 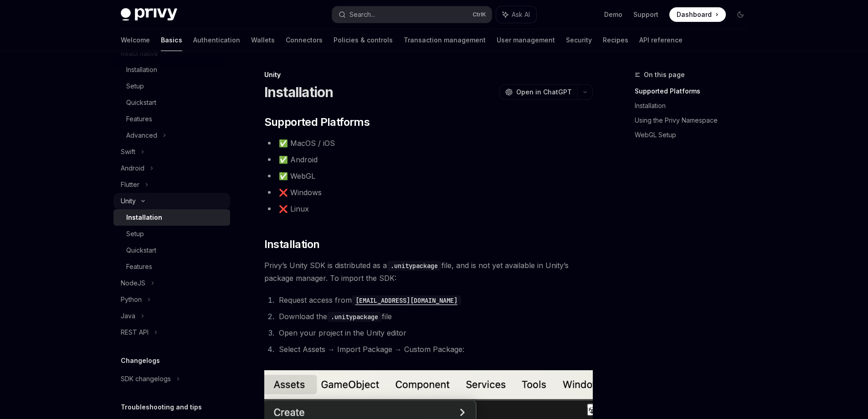 What do you see at coordinates (697, 15) in the screenshot?
I see `a: Dashboard` at bounding box center [697, 15].